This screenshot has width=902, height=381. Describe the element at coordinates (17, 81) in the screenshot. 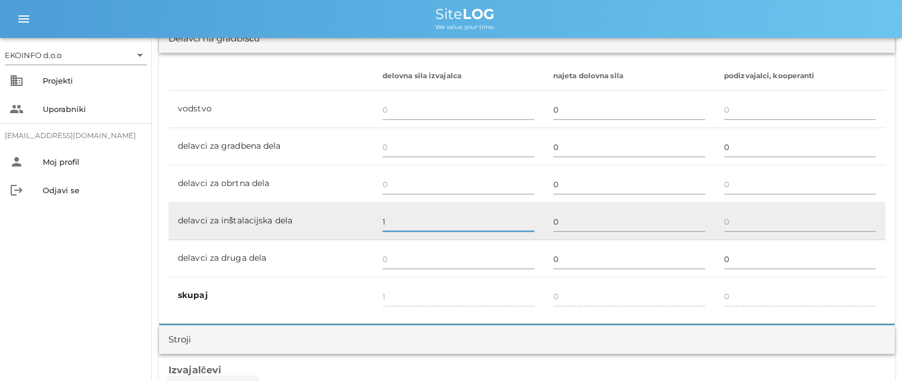

I see `i: business` at that location.